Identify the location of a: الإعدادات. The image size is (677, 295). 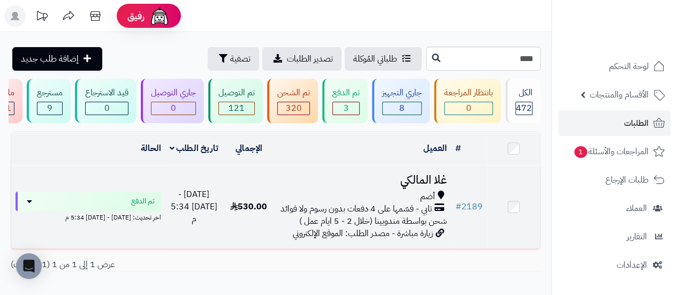
(614, 265).